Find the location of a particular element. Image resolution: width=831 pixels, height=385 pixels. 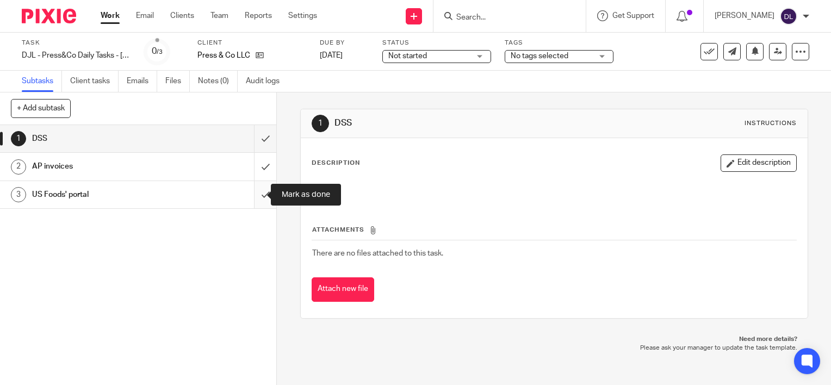

small: /3 is located at coordinates (159, 52).